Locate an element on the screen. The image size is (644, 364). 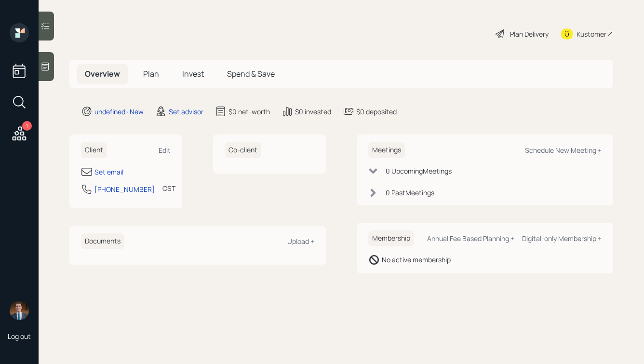
img: hunter_neumayer.jpg is located at coordinates (19, 310).